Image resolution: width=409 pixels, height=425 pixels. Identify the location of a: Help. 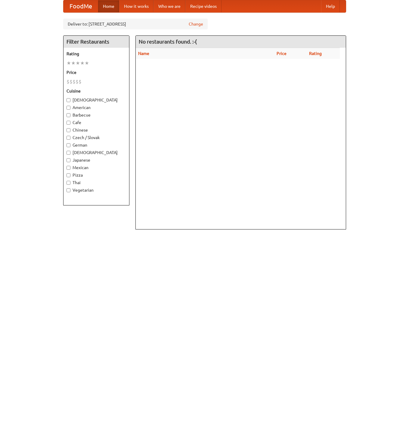
(330, 6).